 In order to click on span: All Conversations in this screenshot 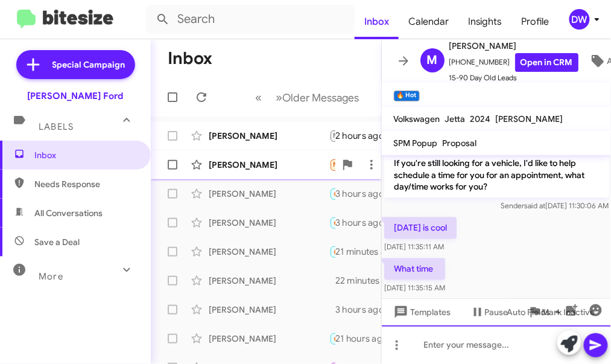, I will do `click(68, 213)`.